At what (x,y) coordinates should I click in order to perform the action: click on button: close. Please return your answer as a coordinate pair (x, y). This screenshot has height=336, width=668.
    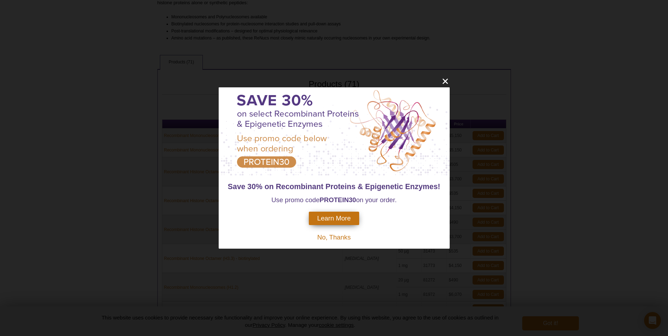
    Looking at the image, I should click on (445, 81).